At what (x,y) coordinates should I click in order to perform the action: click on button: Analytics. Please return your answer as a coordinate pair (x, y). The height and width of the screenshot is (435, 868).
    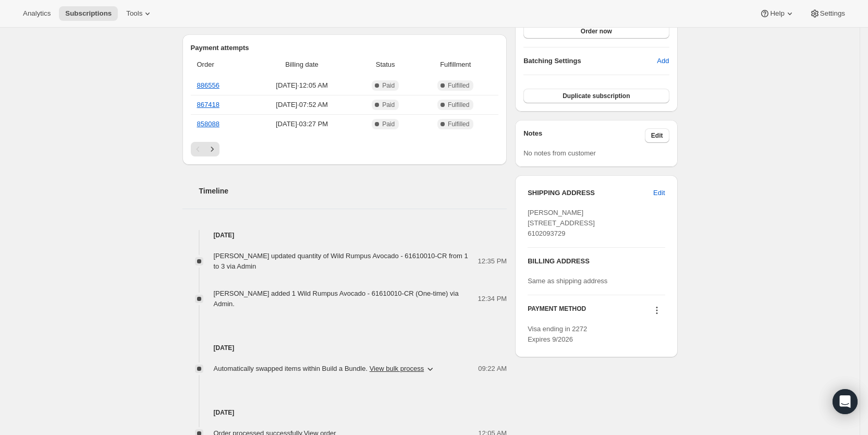
    Looking at the image, I should click on (37, 13).